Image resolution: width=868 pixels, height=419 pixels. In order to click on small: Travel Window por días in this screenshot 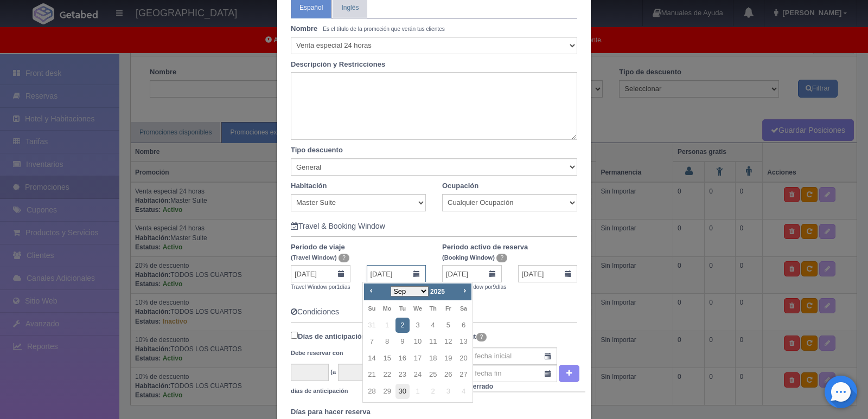, I will do `click(320, 286)`.